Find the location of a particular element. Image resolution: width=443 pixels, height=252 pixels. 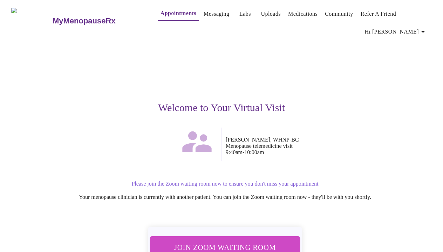

p: Your menopause clinician is currently with another patient. You can join the Zoom waiting room no... is located at coordinates (225, 197).